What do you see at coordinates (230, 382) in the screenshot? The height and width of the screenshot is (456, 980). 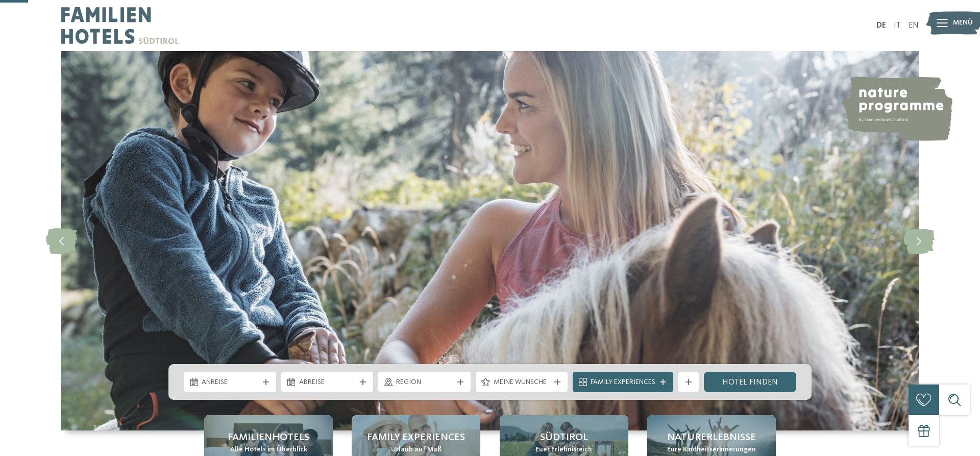 I see `span: Anreise` at bounding box center [230, 382].